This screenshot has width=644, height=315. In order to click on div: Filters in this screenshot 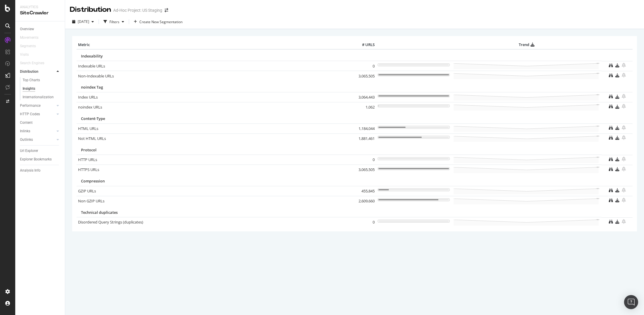, I will do `click(115, 22)`.